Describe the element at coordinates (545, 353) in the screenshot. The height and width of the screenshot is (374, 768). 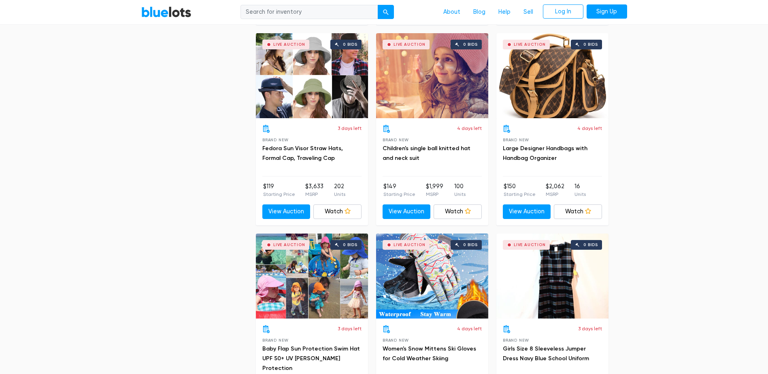
I see `a: Girls Size 8 Sleeveless Jumper Dress Navy Blue School Uniform` at that location.